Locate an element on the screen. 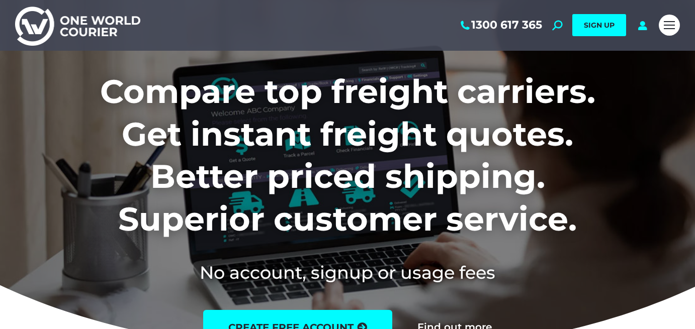 Image resolution: width=695 pixels, height=329 pixels. img: One World Courier is located at coordinates (77, 25).